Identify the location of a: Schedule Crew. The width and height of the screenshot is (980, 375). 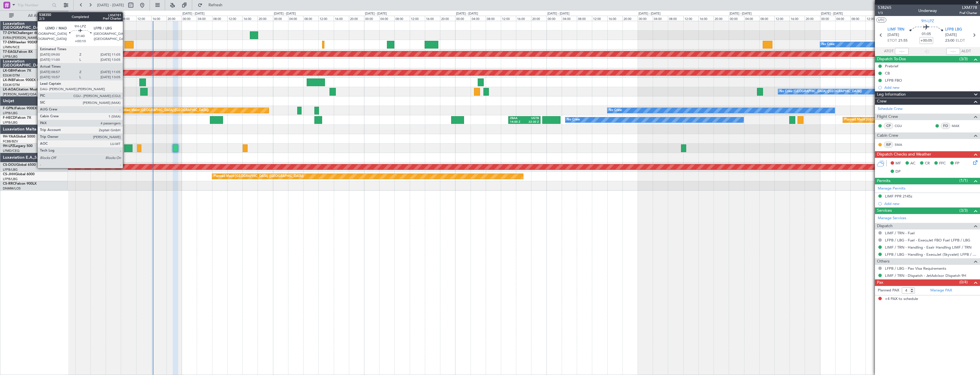
(890, 109).